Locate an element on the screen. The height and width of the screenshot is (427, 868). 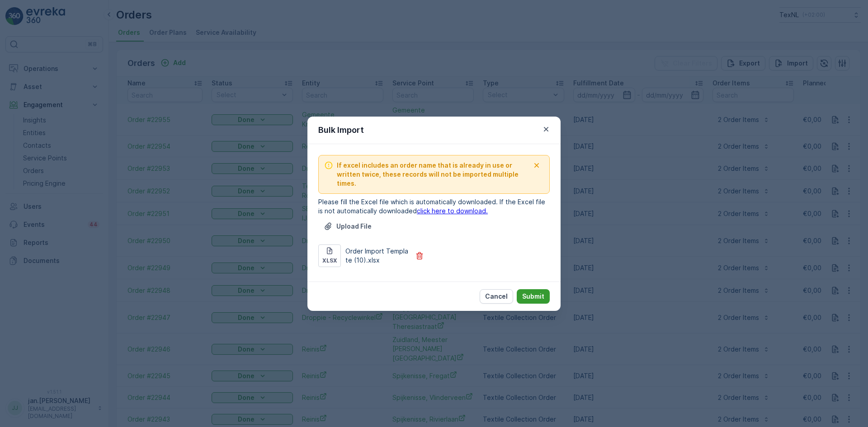
p: Order Import Template (10).xlsx is located at coordinates (378, 255).